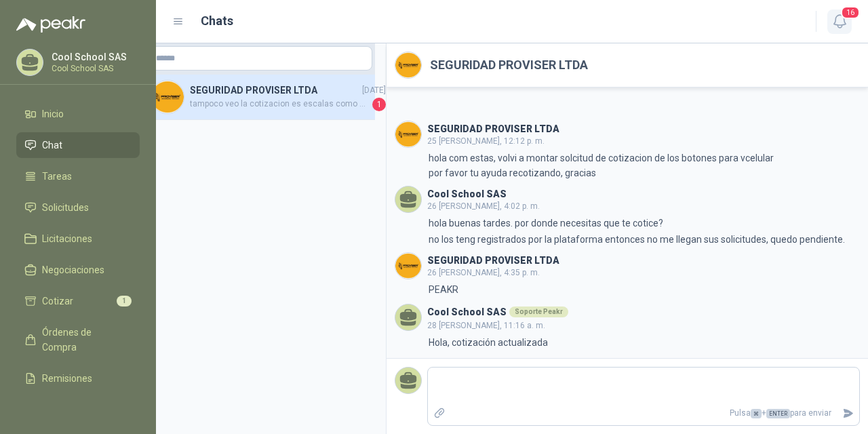  What do you see at coordinates (78, 301) in the screenshot?
I see `a: Cotizar1` at bounding box center [78, 301].